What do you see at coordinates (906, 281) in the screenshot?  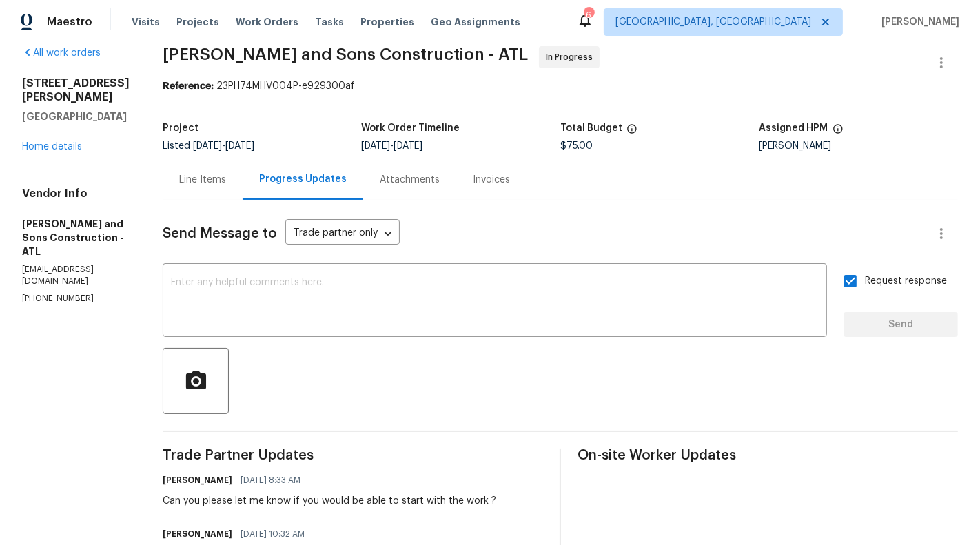 I see `span: Request response` at bounding box center [906, 281].